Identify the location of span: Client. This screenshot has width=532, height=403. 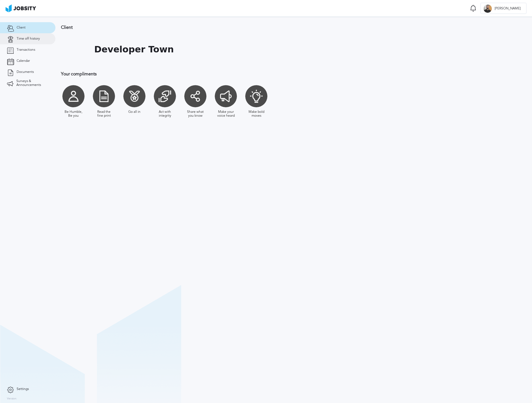
(21, 28).